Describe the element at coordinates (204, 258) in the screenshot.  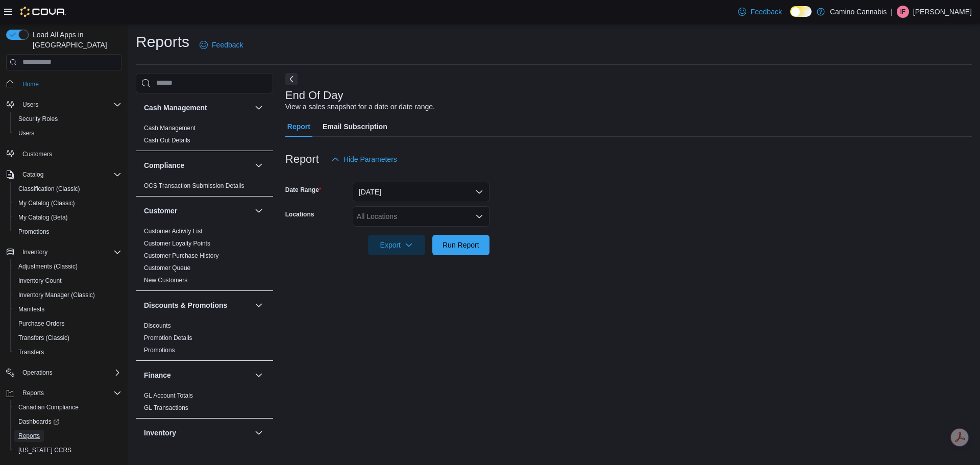
I see `div: Customer` at that location.